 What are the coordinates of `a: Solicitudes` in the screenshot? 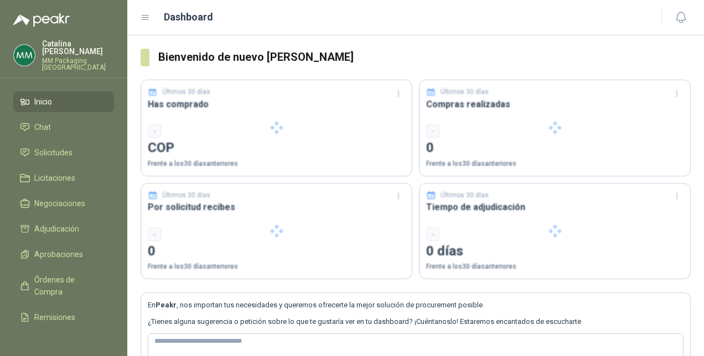 It's located at (64, 153).